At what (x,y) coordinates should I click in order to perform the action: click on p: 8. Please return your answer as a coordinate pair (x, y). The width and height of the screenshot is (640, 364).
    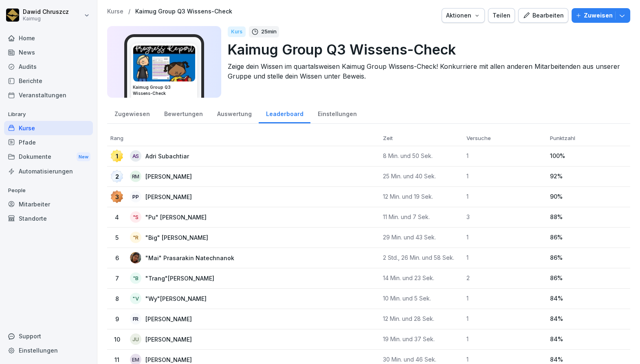
    Looking at the image, I should click on (117, 298).